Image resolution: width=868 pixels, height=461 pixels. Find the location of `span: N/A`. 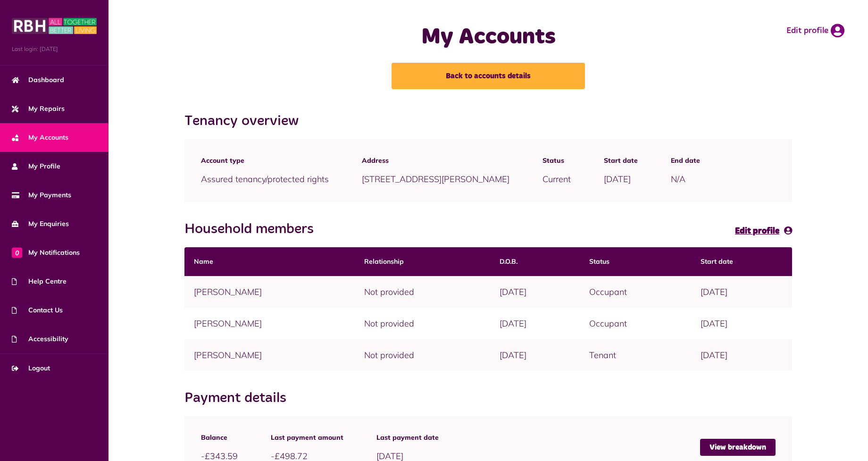

span: N/A is located at coordinates (678, 179).